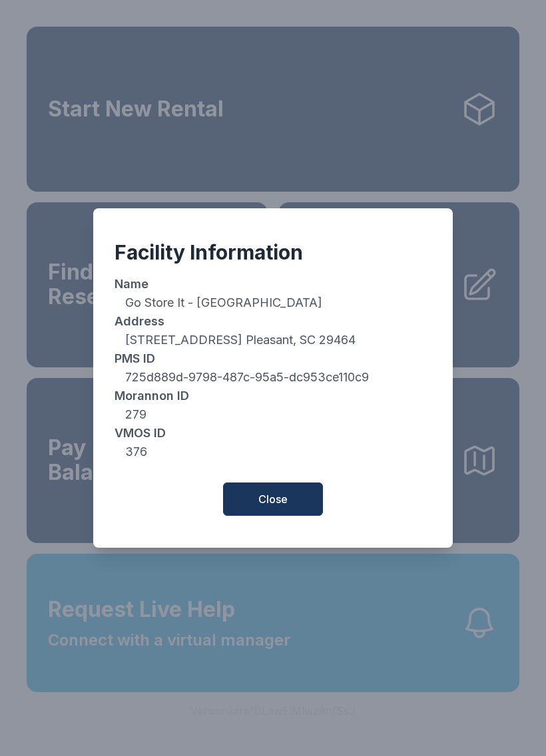  I want to click on dt: VMOS ID, so click(273, 433).